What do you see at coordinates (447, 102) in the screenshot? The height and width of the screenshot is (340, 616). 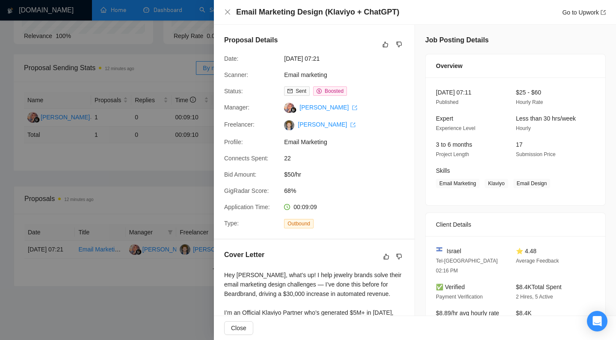 I see `span: Published` at bounding box center [447, 102].